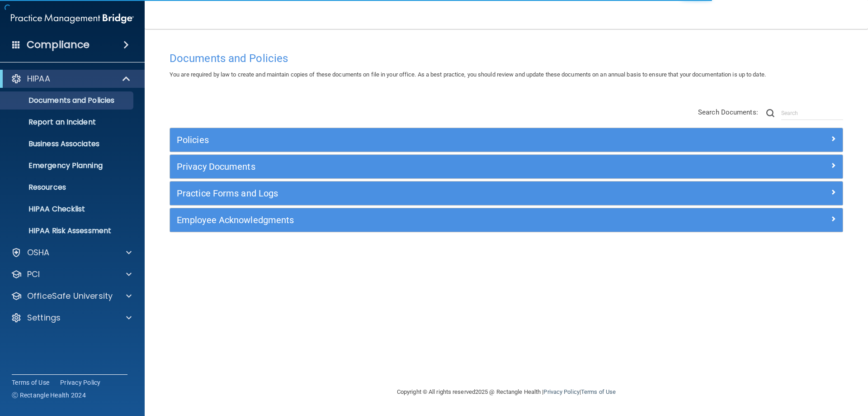 The image size is (868, 416). I want to click on p: HIPAA, so click(38, 79).